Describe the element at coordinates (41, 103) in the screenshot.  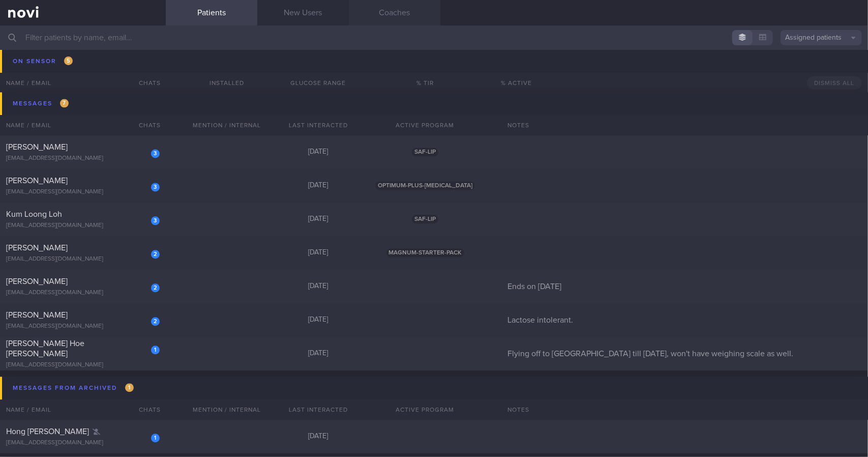
I see `div: Messages` at that location.